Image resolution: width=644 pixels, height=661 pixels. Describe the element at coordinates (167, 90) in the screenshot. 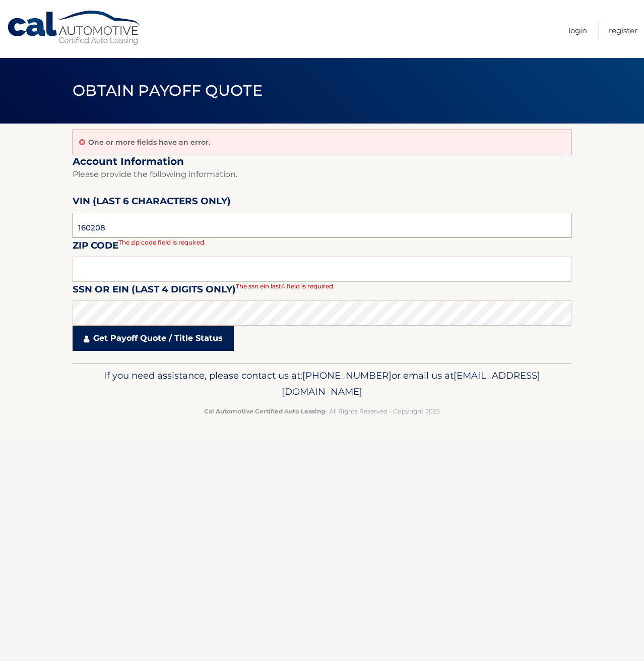

I see `span: Obtain Payoff Quote` at that location.